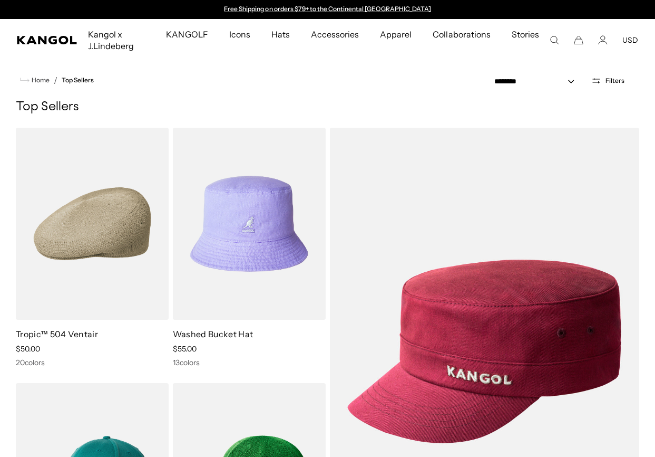 The image size is (655, 457). Describe the element at coordinates (117, 40) in the screenshot. I see `a: Kangol x J.Lindeberg` at that location.